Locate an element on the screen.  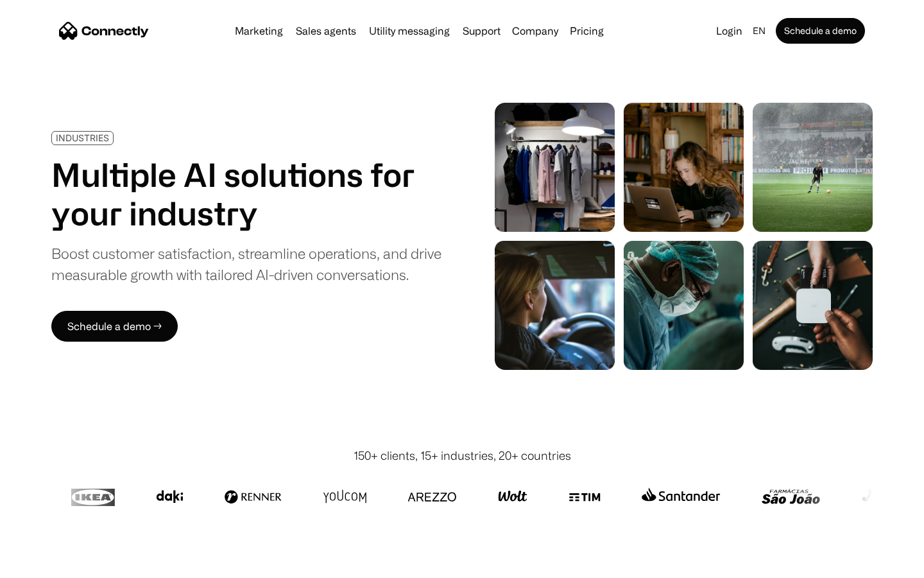
a: Pricing is located at coordinates (587, 31).